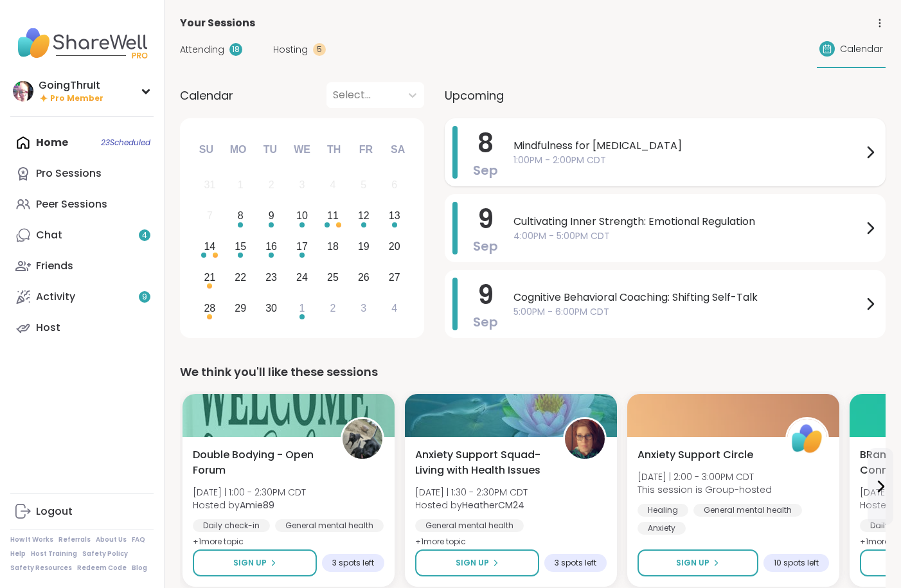 The width and height of the screenshot is (901, 588). Describe the element at coordinates (533, 372) in the screenshot. I see `div: We think you'll like these sessions` at that location.